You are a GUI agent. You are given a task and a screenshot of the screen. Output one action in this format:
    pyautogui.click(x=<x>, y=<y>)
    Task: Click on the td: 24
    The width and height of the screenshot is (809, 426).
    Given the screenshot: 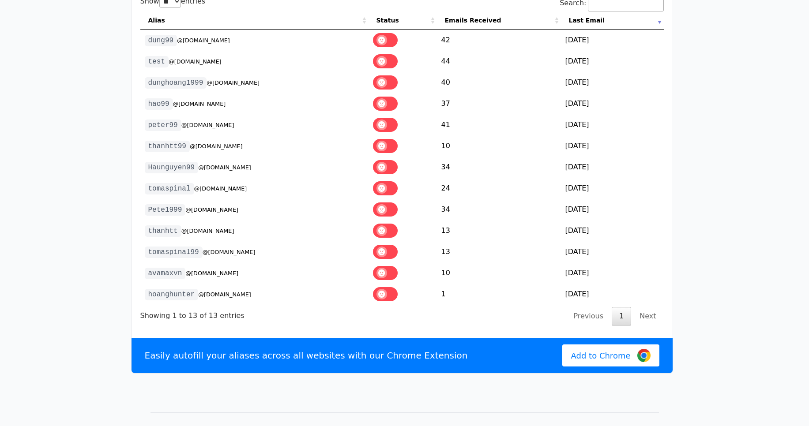 What is the action you would take?
    pyautogui.click(x=499, y=188)
    